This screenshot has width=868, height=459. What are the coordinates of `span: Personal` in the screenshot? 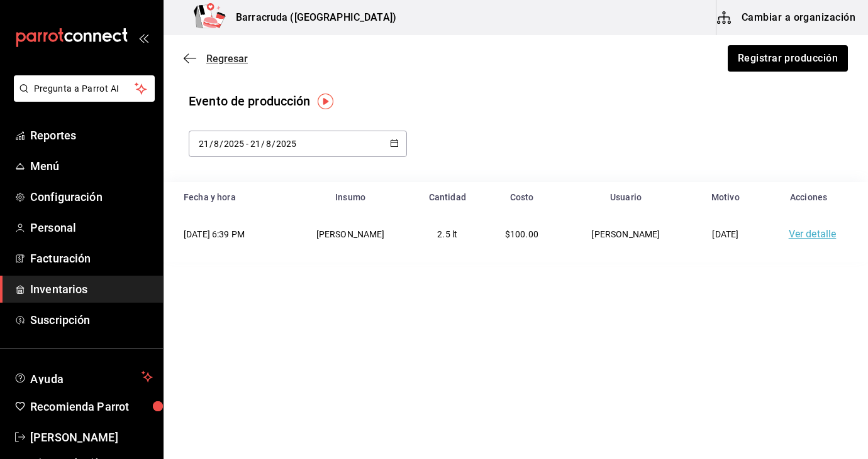 It's located at (91, 228).